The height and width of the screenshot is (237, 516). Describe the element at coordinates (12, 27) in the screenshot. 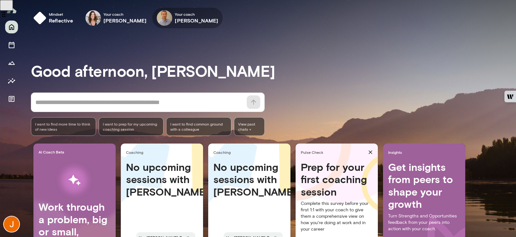

I see `button: Home` at that location.